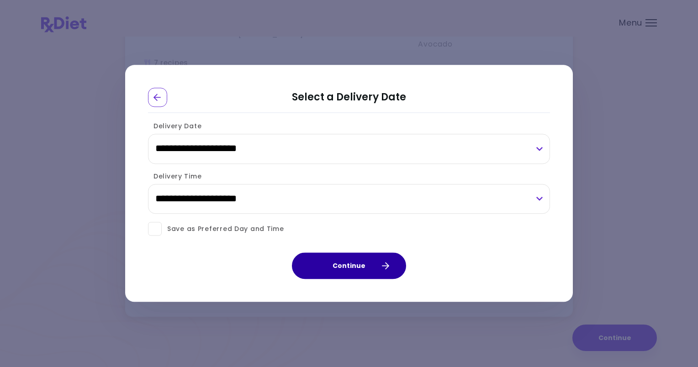 The image size is (698, 367). Describe the element at coordinates (349, 100) in the screenshot. I see `h2: Select a Delivery Date` at that location.